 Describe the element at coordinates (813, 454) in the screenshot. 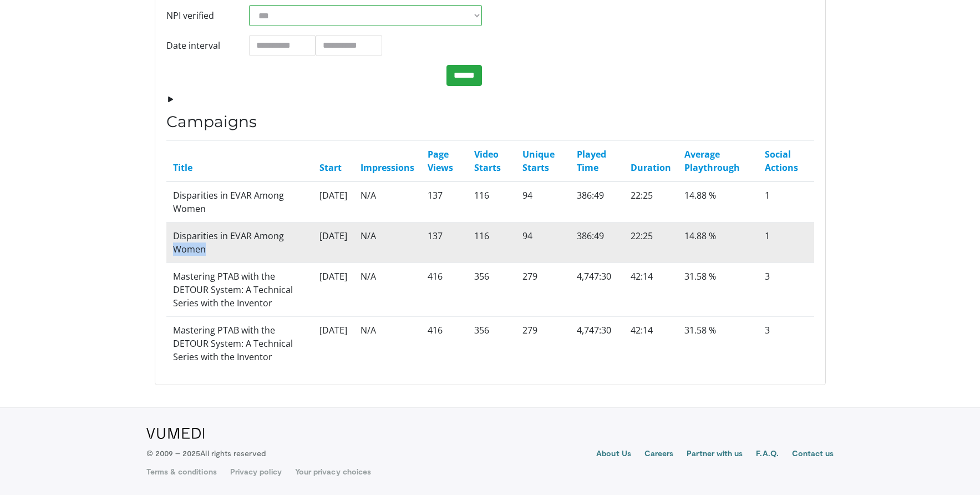

I see `a: Contact us` at that location.